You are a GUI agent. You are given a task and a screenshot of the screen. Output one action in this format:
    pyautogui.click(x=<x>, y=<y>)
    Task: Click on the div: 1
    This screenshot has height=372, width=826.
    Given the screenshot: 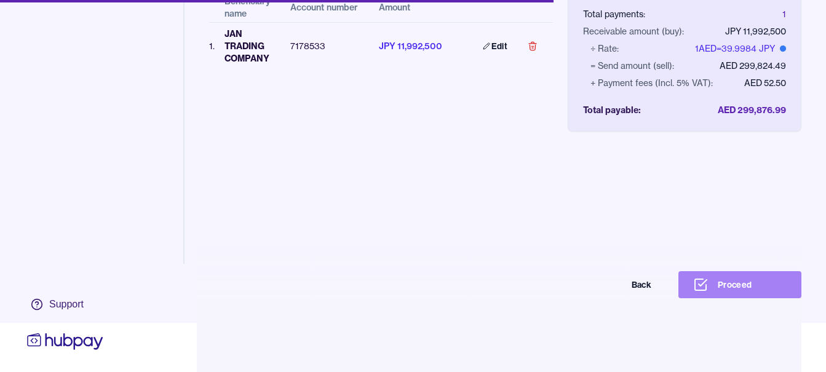 What is the action you would take?
    pyautogui.click(x=784, y=14)
    